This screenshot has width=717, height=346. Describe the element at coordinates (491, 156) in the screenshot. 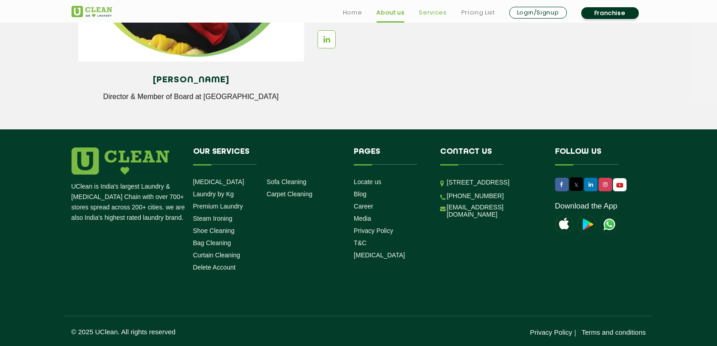

I see `h4: Contact us` at that location.